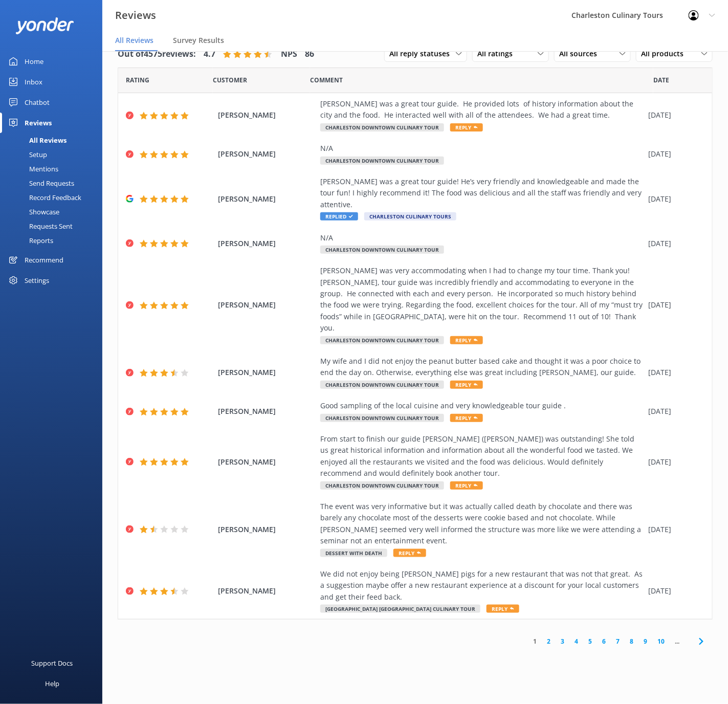 The width and height of the screenshot is (728, 704). What do you see at coordinates (54, 169) in the screenshot?
I see `a: Mentions` at bounding box center [54, 169].